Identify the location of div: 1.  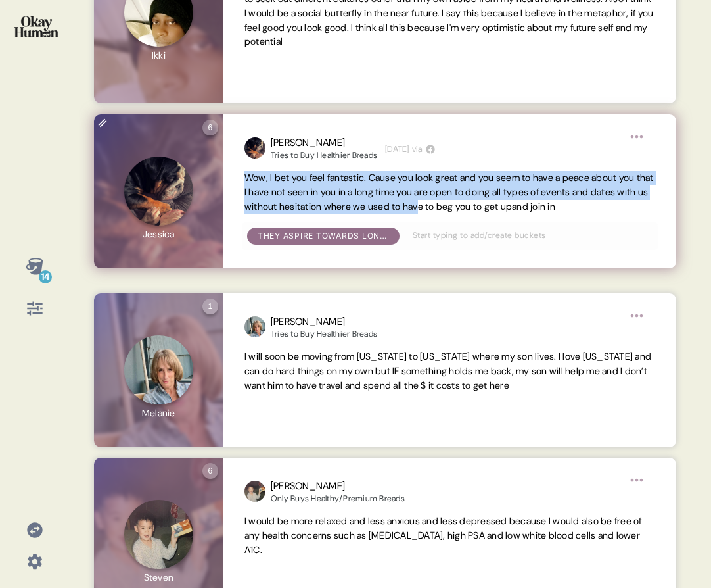
(210, 306).